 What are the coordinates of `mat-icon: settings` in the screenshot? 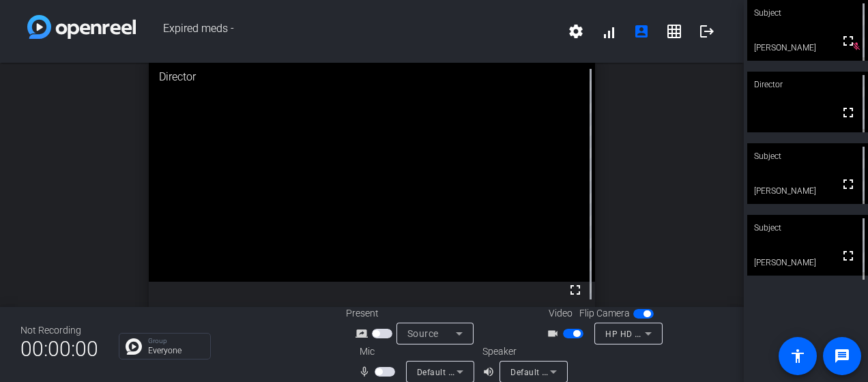 It's located at (576, 31).